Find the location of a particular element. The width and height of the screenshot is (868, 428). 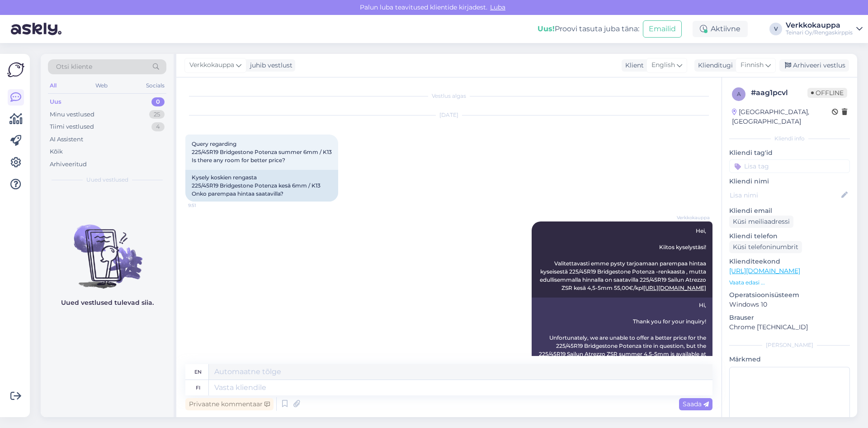

p: Klienditeekond is located at coordinates (789, 261).